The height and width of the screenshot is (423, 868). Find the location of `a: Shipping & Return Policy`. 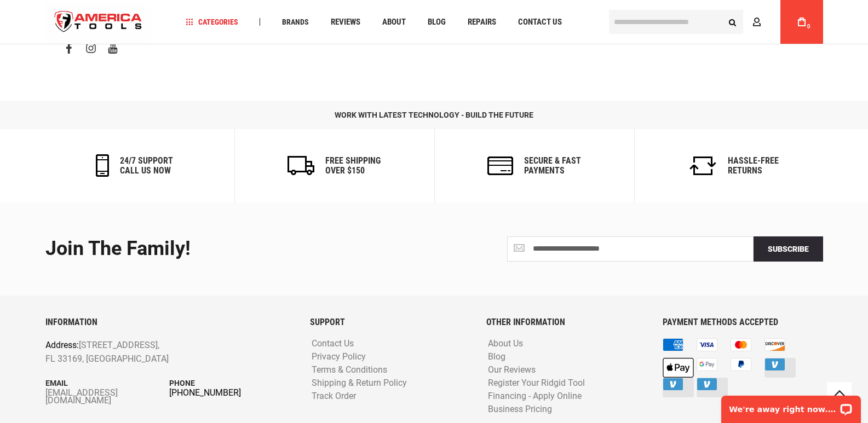

a: Shipping & Return Policy is located at coordinates (359, 383).